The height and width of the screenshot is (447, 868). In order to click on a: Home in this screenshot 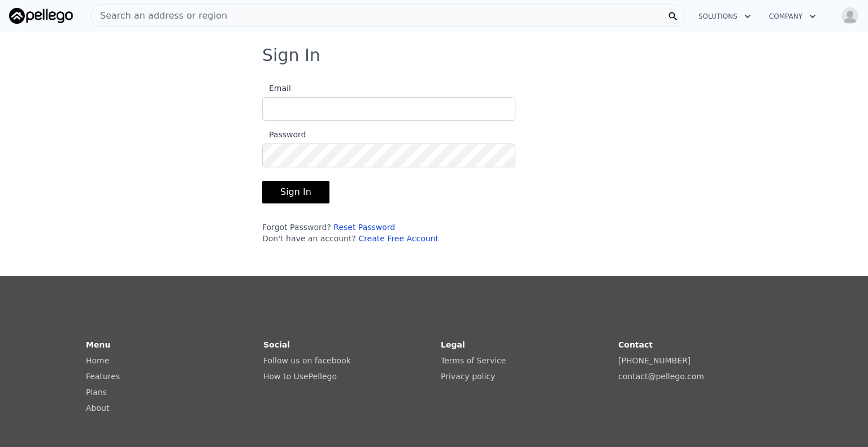, I will do `click(97, 360)`.